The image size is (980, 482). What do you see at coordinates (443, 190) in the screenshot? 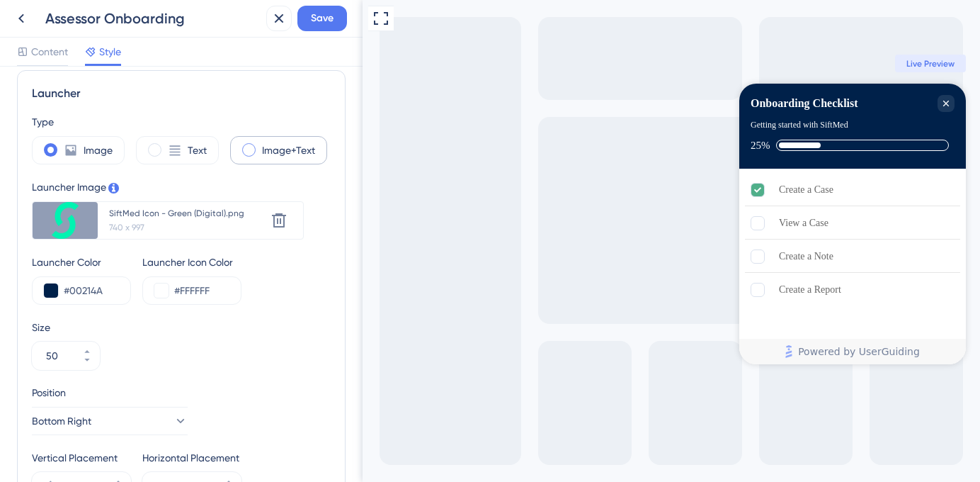
I see `div: Create a Case` at bounding box center [443, 190].